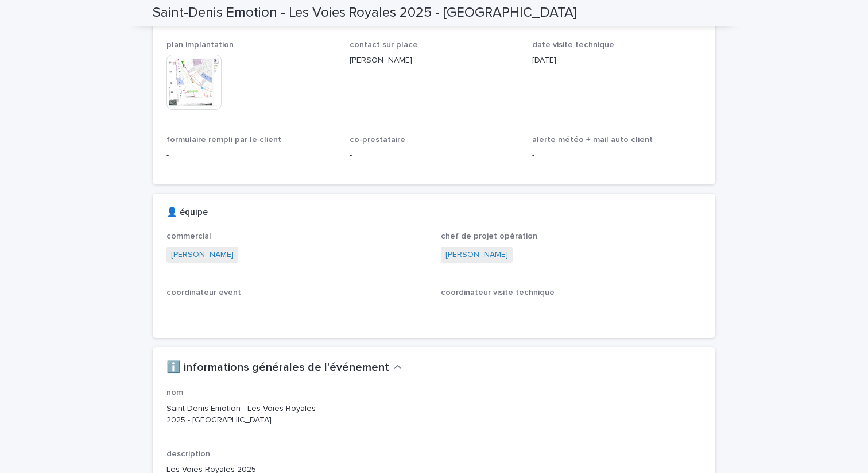 Image resolution: width=868 pixels, height=473 pixels. I want to click on h2: ℹ️ informations générales de l'événement, so click(278, 368).